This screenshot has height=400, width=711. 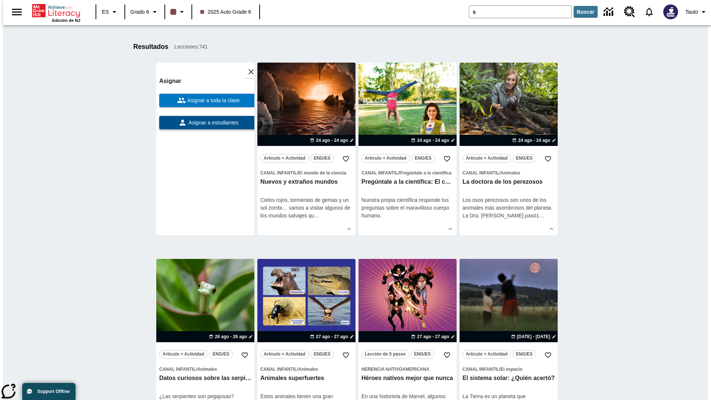 What do you see at coordinates (509, 182) in the screenshot?
I see `h3: La doctora de los perezosos` at bounding box center [509, 182].